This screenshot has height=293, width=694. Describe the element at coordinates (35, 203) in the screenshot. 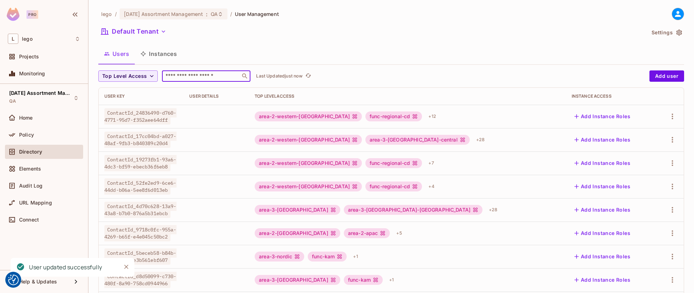

I see `span: URL Mapping` at that location.